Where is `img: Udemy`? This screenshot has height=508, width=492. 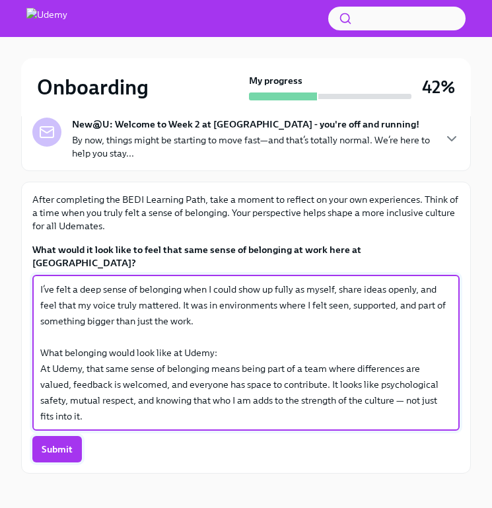
img: Udemy is located at coordinates (47, 18).